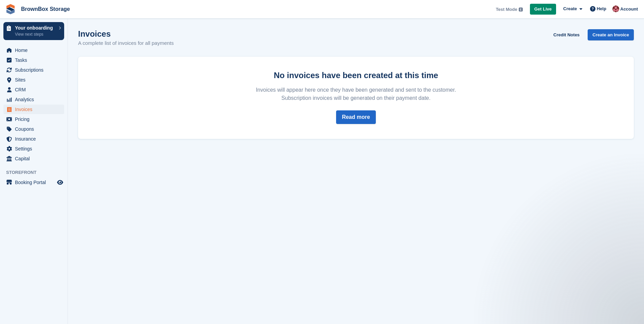 This screenshot has height=324, width=644. I want to click on span: Get Live, so click(543, 9).